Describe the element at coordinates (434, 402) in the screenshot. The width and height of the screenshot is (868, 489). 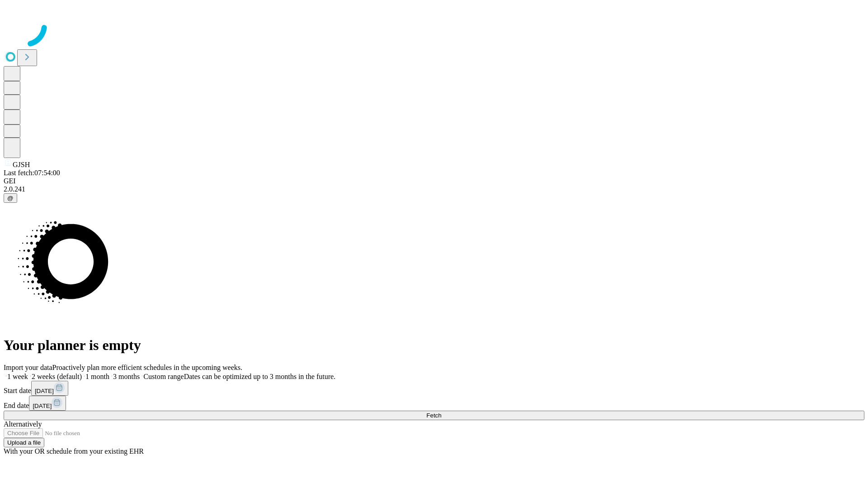
I see `div: End date` at that location.